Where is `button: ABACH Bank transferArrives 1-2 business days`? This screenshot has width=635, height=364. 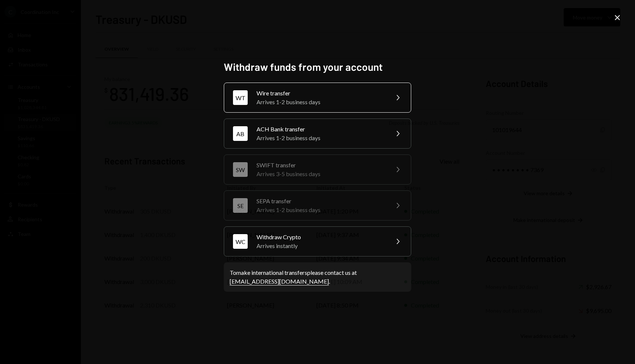 button: ABACH Bank transferArrives 1-2 business days is located at coordinates (317, 134).